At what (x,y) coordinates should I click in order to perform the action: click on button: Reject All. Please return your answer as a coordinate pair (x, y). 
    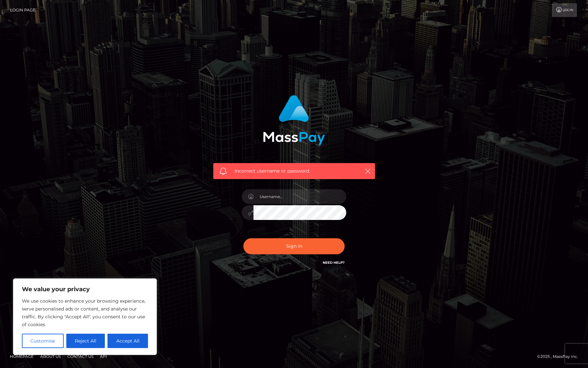
    Looking at the image, I should click on (86, 341).